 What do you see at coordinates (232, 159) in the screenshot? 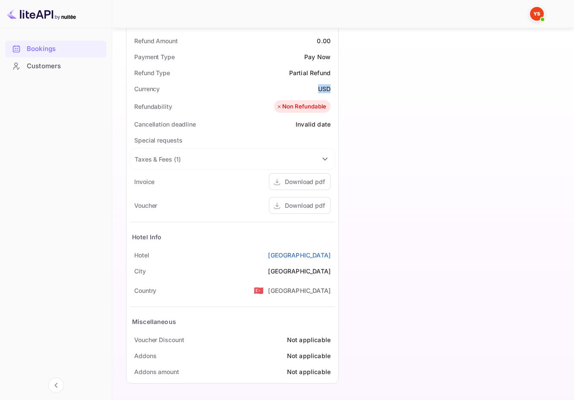
I see `div: Taxes & Fees (1)` at bounding box center [232, 159].